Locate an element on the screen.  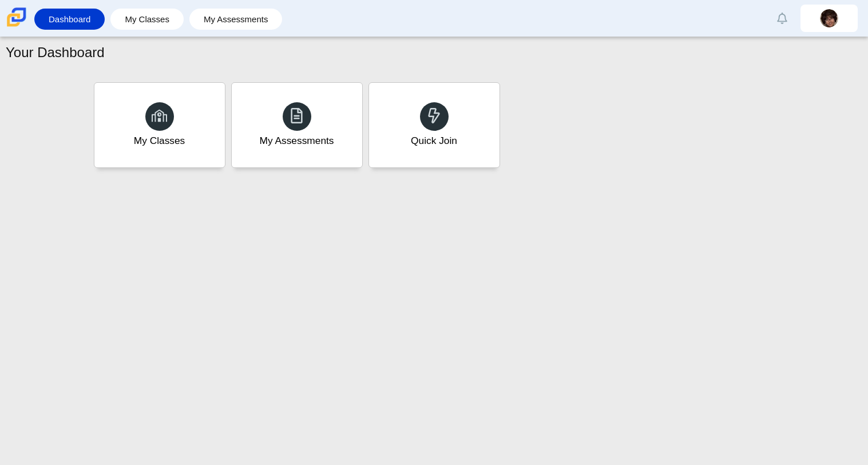
img: tavarion.mcduffy.0WEI0j is located at coordinates (829, 18).